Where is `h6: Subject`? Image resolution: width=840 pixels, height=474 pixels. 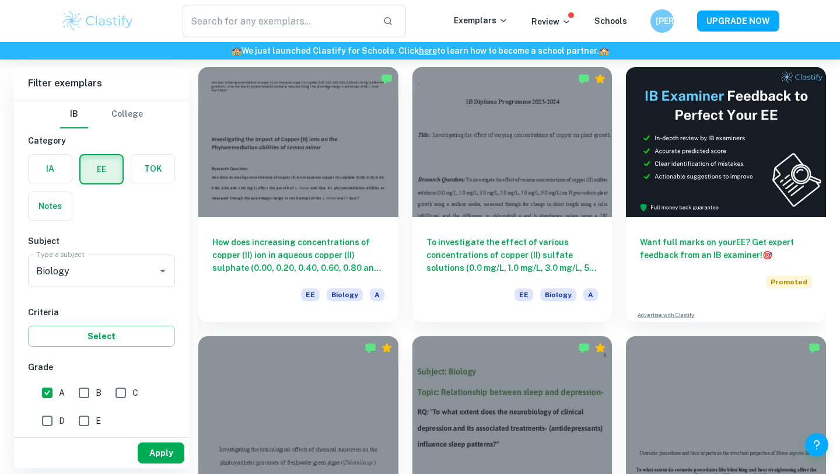
h6: Subject is located at coordinates (102, 241).